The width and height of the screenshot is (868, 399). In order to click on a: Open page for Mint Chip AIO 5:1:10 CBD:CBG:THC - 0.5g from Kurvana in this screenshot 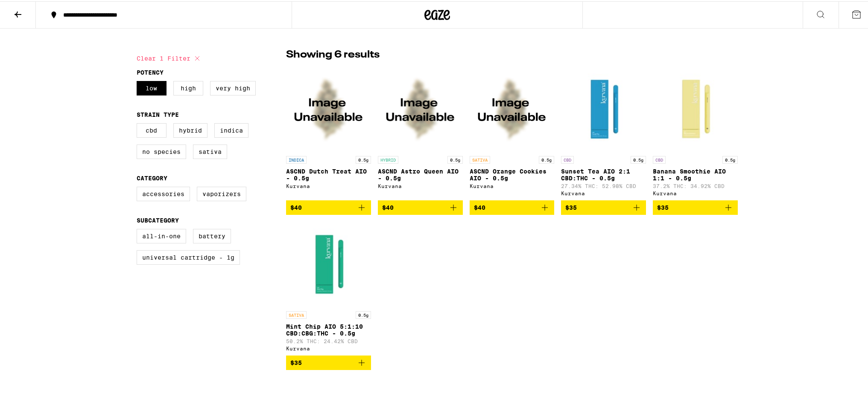, I will do `click(328, 287)`.